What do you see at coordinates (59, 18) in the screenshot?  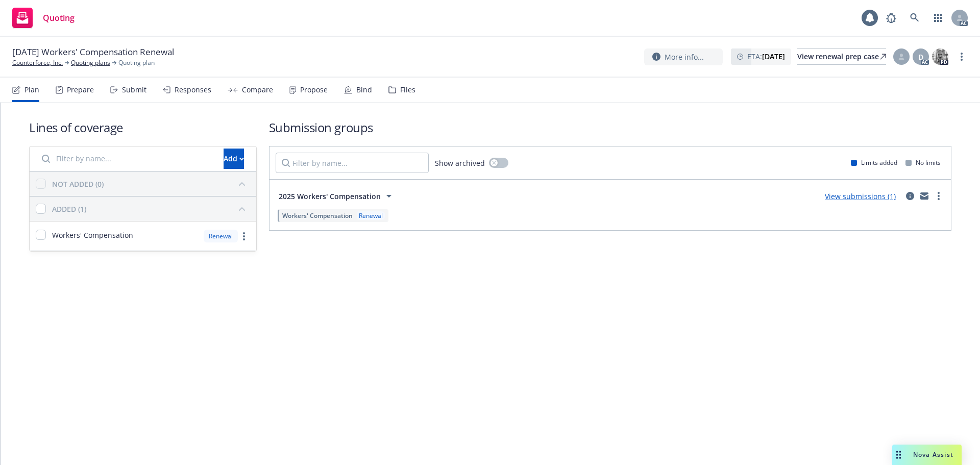 I see `span: Quoting` at bounding box center [59, 18].